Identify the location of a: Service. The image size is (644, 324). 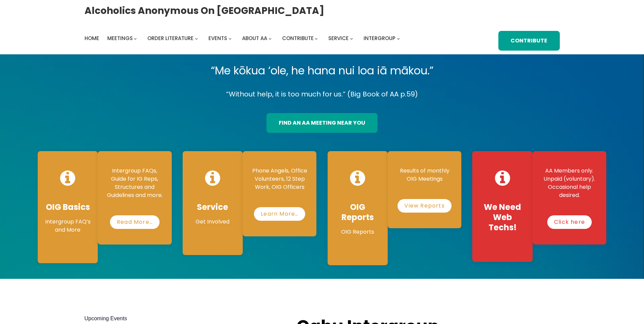
(338, 38).